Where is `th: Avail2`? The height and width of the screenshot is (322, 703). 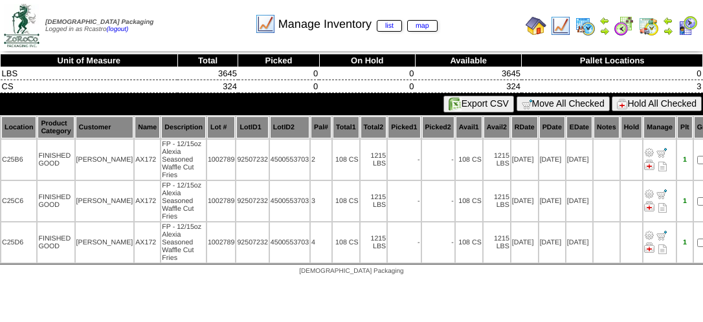 th: Avail2 is located at coordinates (496, 128).